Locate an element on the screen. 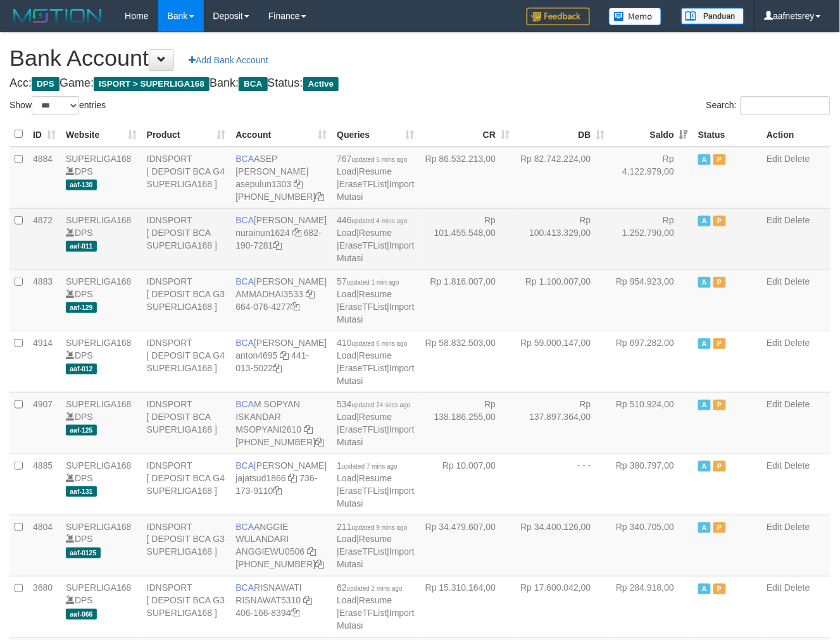 The height and width of the screenshot is (640, 840). a: RISNAWAT5310 is located at coordinates (268, 601).